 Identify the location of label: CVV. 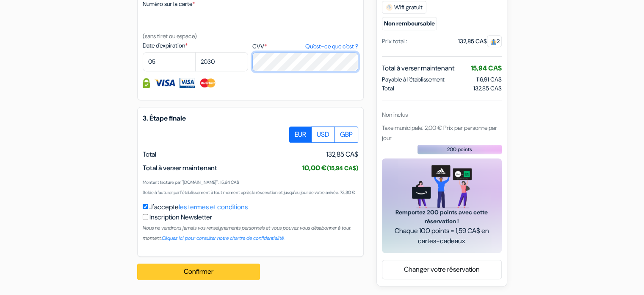
(305, 46).